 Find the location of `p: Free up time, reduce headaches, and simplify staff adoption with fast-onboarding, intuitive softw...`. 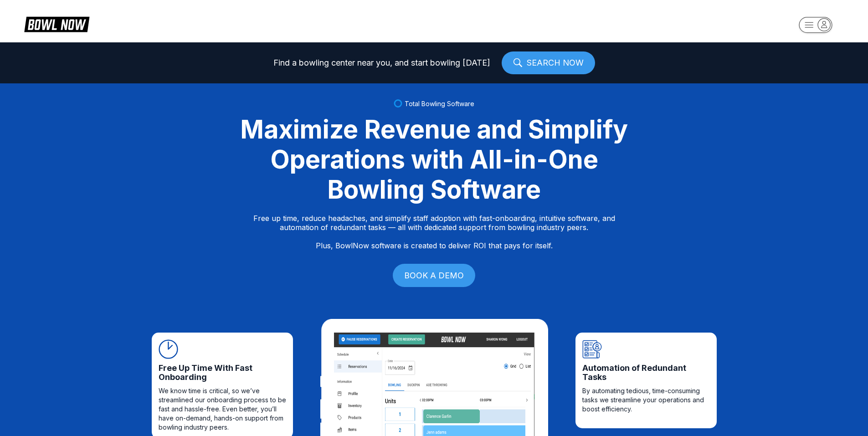

p: Free up time, reduce headaches, and simplify staff adoption with fast-onboarding, intuitive softw... is located at coordinates (434, 232).